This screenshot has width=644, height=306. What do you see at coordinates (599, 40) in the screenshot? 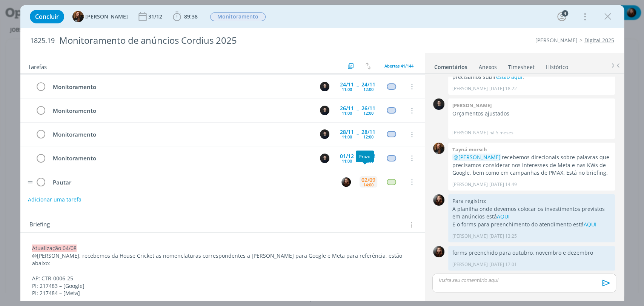
I see `a: Digital 2025` at bounding box center [599, 40].